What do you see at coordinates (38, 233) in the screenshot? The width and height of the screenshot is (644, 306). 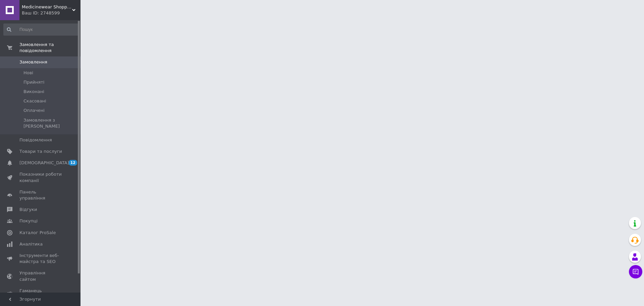 I see `span: Каталог ProSale` at bounding box center [38, 233].